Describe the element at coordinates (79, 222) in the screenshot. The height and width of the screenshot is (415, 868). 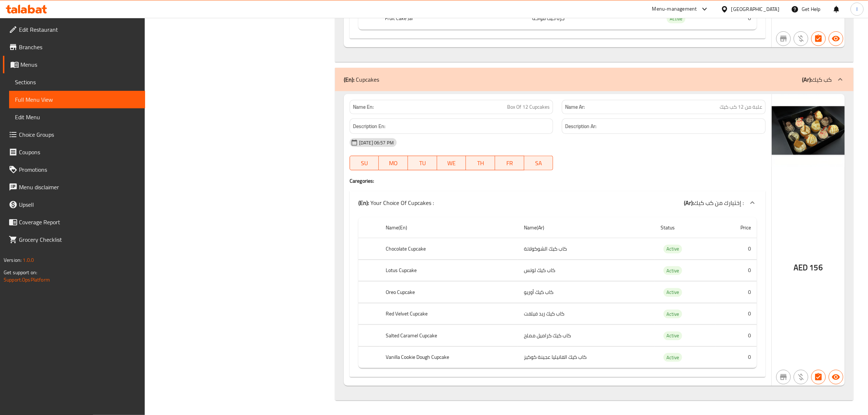
I see `span: Coverage Report` at that location.